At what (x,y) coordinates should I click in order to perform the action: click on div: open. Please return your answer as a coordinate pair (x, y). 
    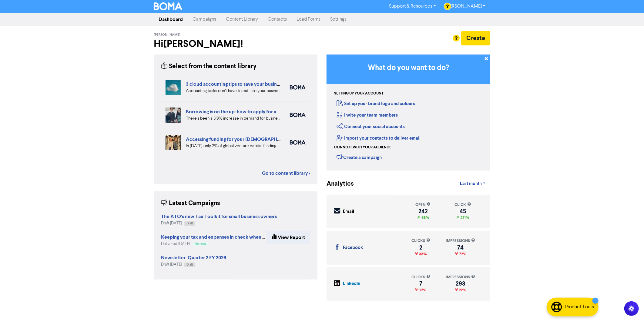
    Looking at the image, I should click on (423, 204).